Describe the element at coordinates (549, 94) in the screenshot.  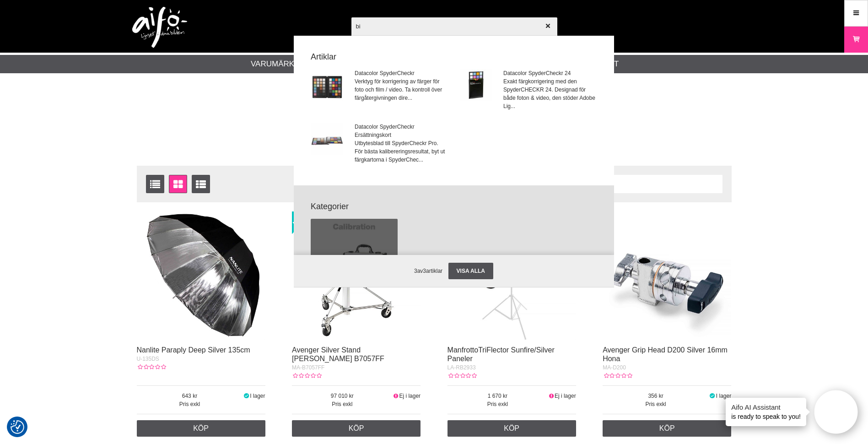
I see `span: Exakt färgkorrigering med den SpyderCHECKR 24. Designad för både foton & video, den stöder Adobe ...` at that location.